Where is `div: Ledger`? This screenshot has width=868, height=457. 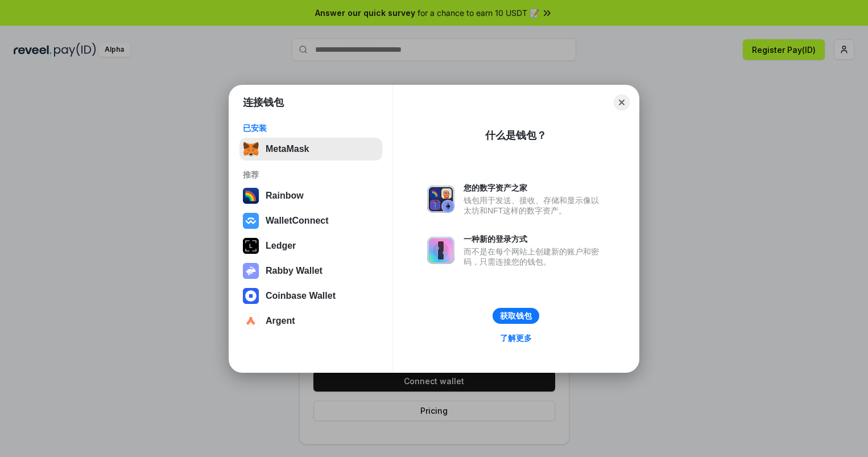
div: Ledger is located at coordinates (280, 246).